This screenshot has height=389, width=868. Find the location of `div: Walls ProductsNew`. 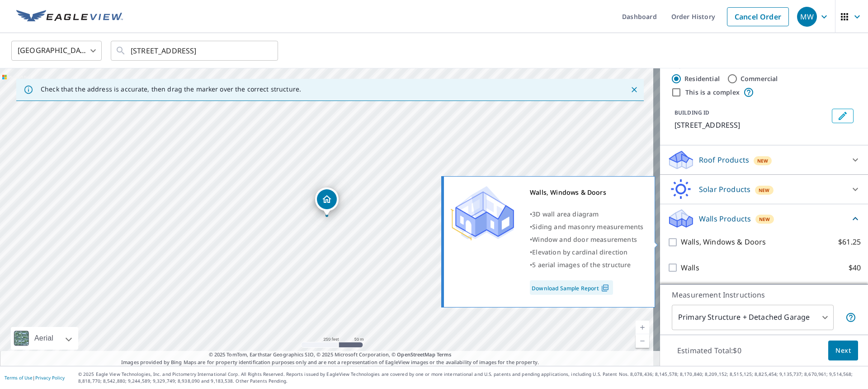

div: Walls ProductsNew is located at coordinates (764, 218).